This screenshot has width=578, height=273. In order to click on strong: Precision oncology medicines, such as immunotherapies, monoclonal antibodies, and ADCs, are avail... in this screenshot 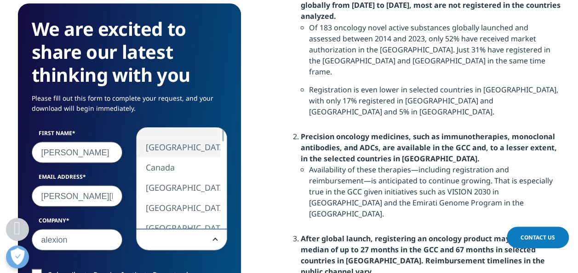, I will do `click(428, 147)`.